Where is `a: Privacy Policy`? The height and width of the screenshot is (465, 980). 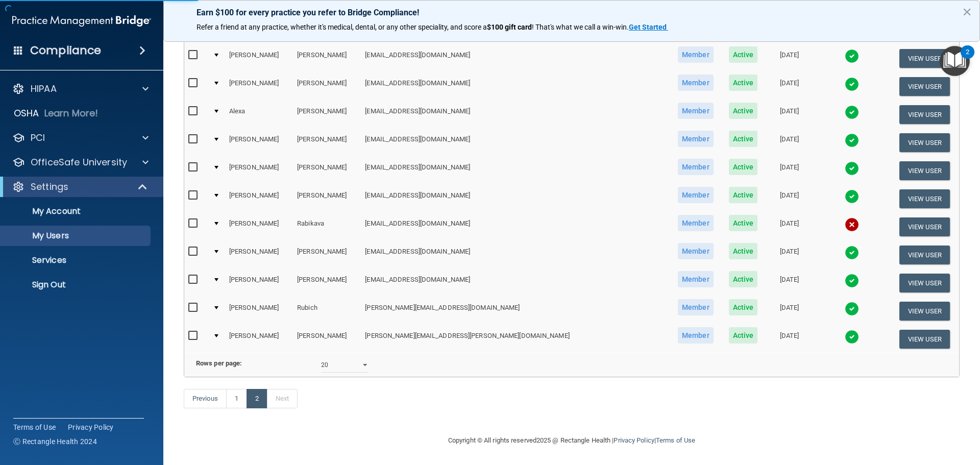
a: Privacy Policy is located at coordinates (91, 427).